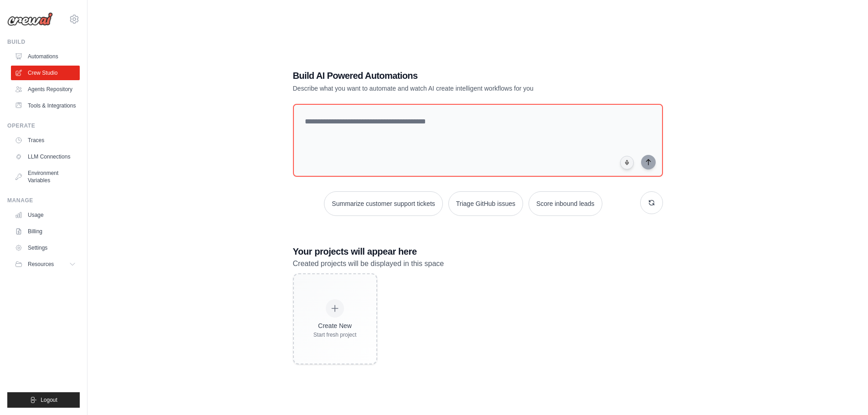 Image resolution: width=868 pixels, height=415 pixels. Describe the element at coordinates (46, 231) in the screenshot. I see `a: Billing` at that location.